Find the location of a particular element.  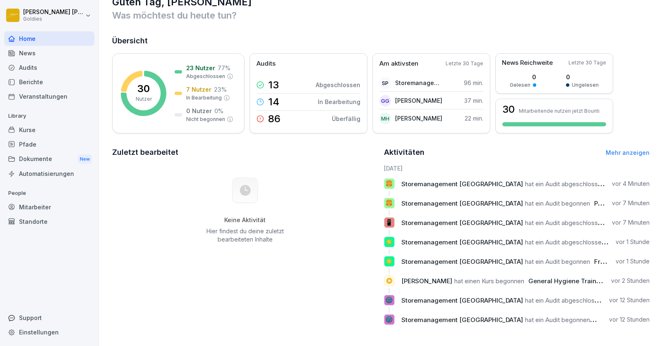

p: Nutzer is located at coordinates (143, 99).